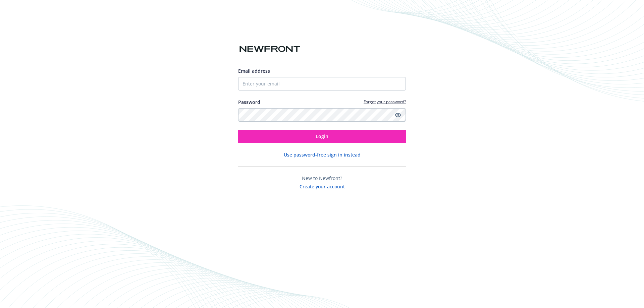 The height and width of the screenshot is (308, 644). Describe the element at coordinates (384, 102) in the screenshot. I see `a: Forgot your password?` at that location.